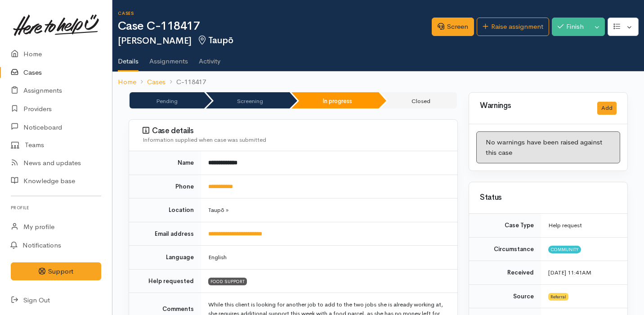  What do you see at coordinates (275, 13) in the screenshot?
I see `h6: Cases` at bounding box center [275, 13].